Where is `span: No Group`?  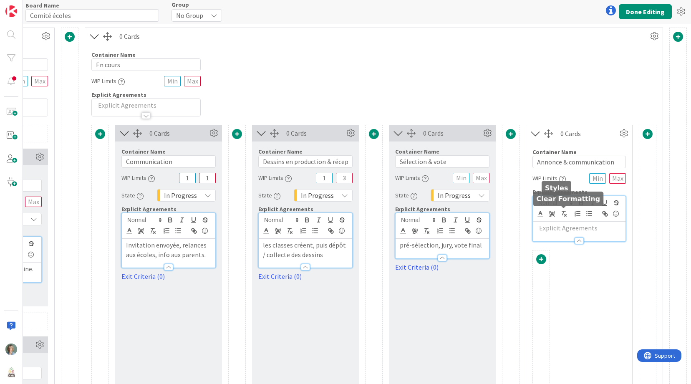
span: No Group is located at coordinates (189, 15).